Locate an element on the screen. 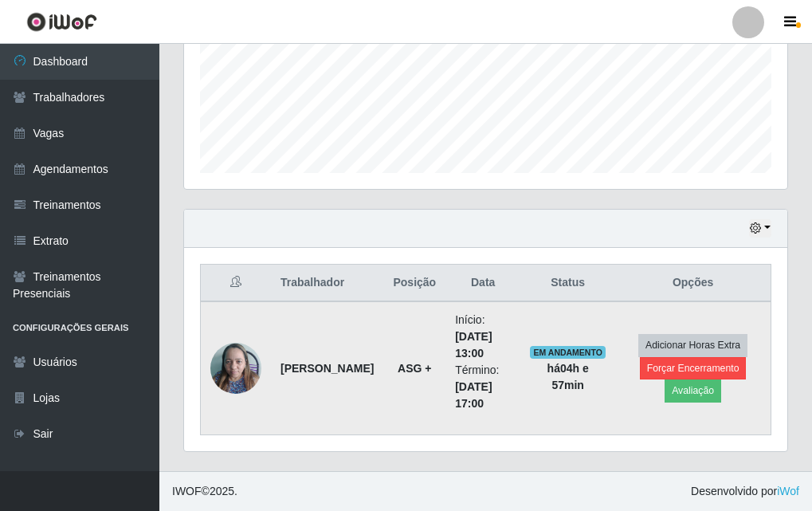  li: Término: is located at coordinates (483, 386).